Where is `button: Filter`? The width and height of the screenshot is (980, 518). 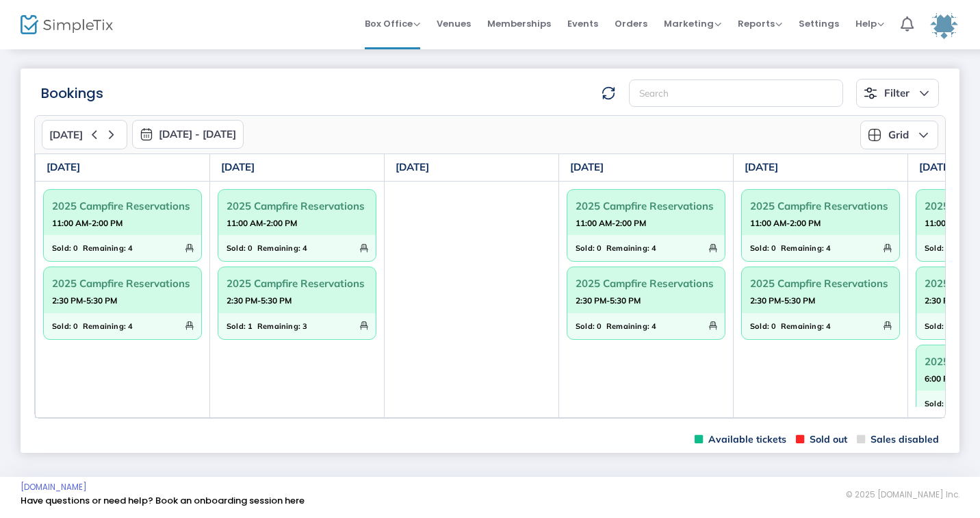
button: Filter is located at coordinates (898, 93).